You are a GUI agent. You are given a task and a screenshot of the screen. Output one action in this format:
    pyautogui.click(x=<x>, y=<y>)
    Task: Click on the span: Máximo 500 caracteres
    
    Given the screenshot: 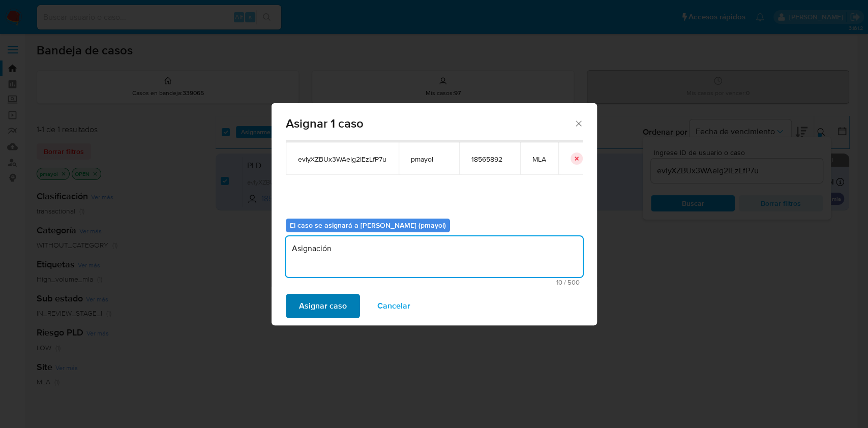 What is the action you would take?
    pyautogui.click(x=434, y=282)
    